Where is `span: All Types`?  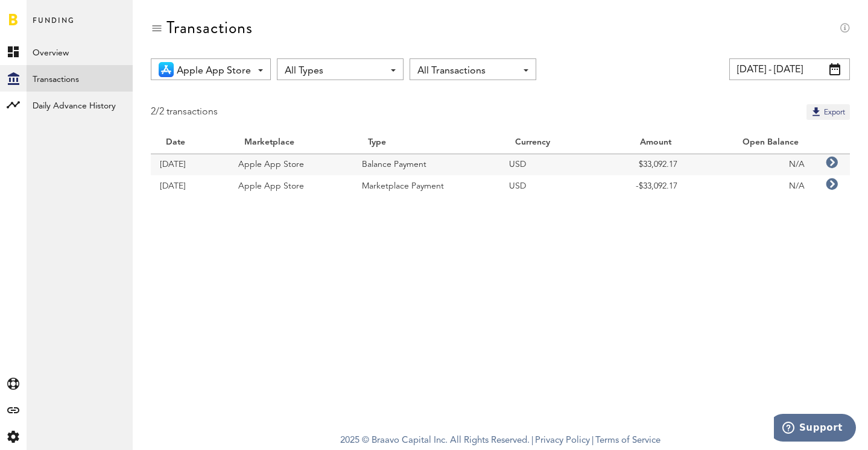
span: All Types is located at coordinates (334, 71).